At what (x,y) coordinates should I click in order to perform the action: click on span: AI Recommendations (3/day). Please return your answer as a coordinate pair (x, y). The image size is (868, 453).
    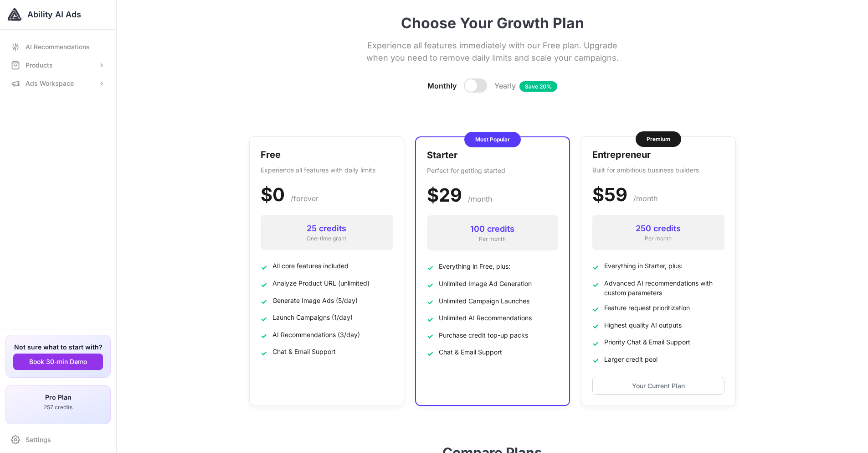
    Looking at the image, I should click on (316, 334).